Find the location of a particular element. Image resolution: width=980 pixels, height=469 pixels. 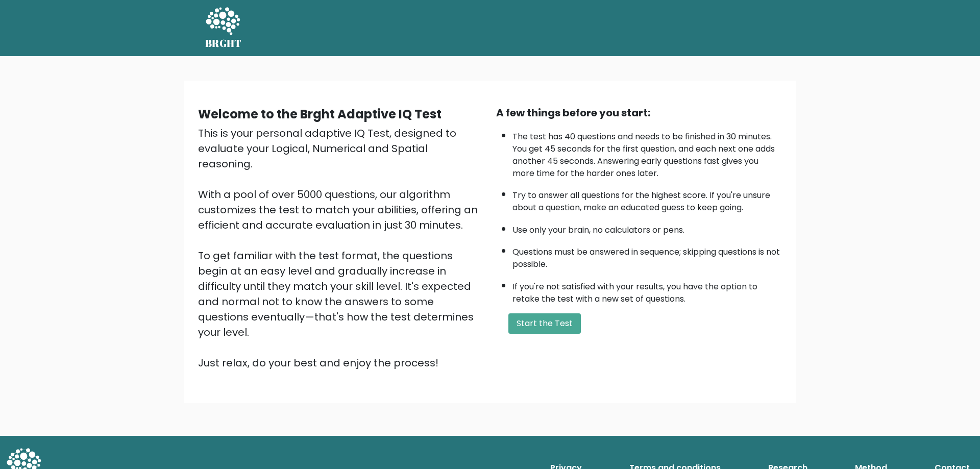

b: Welcome to the Brght Adaptive IQ Test is located at coordinates (320, 114).